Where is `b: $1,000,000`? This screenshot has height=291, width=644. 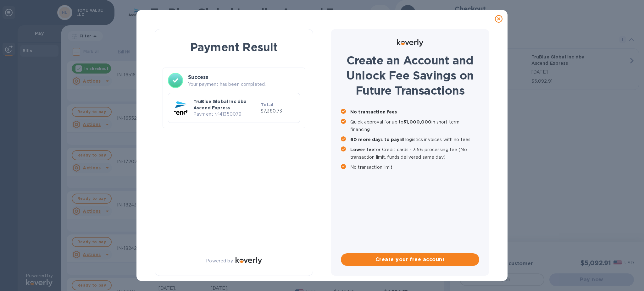
b: $1,000,000 is located at coordinates (417, 122).